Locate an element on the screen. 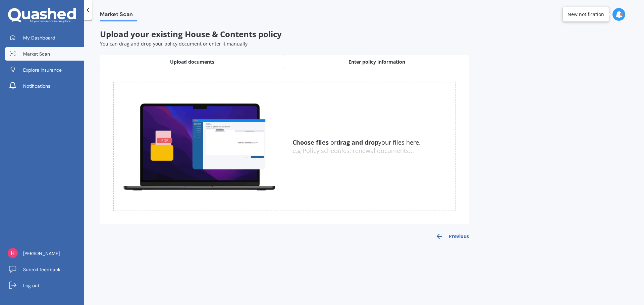 The image size is (644, 305). span: Upload your existing House & Contents policy is located at coordinates (191, 34).